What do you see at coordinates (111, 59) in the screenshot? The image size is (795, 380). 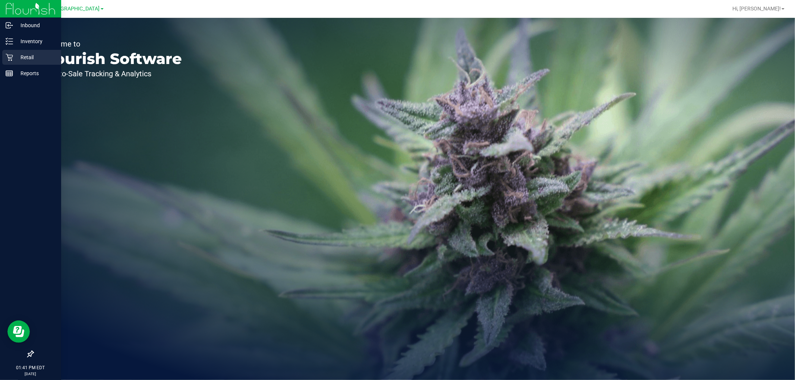 I see `p: Flourish Software` at bounding box center [111, 59].